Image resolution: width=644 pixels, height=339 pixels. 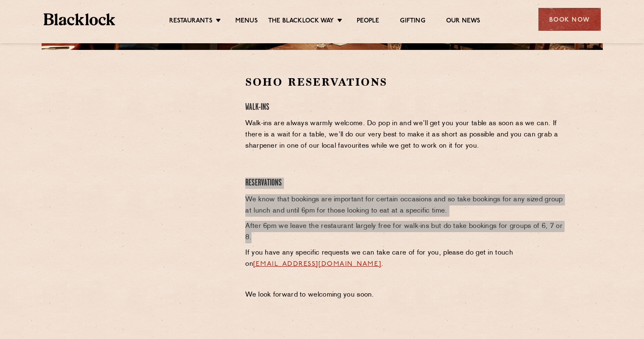 I want to click on a: People, so click(x=368, y=21).